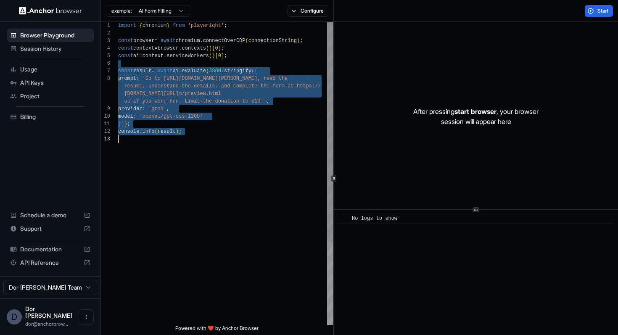  I want to click on button: Configure, so click(308, 11).